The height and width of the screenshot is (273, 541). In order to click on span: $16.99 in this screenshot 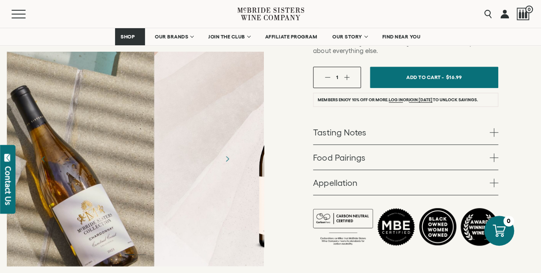, I will do `click(454, 77)`.